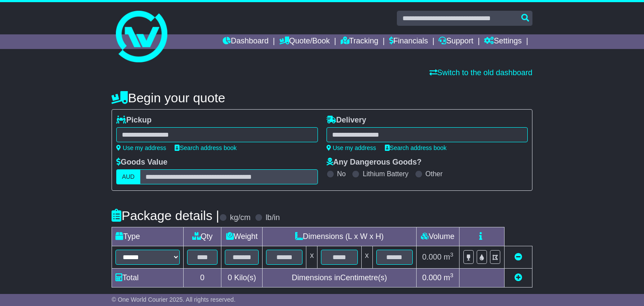 Image resolution: width=644 pixels, height=306 pixels. What do you see at coordinates (456, 42) in the screenshot?
I see `a: Support` at bounding box center [456, 42].